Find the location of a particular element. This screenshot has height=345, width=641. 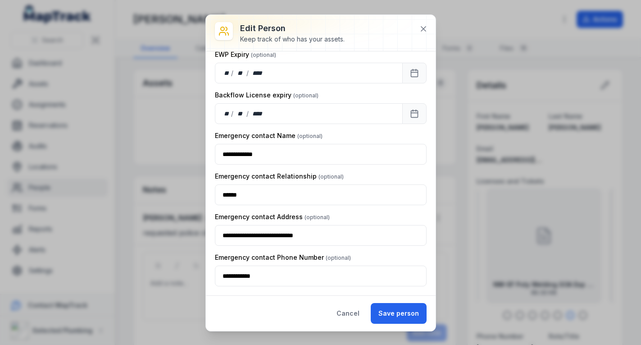

label: EWP Expiry is located at coordinates (245, 54).